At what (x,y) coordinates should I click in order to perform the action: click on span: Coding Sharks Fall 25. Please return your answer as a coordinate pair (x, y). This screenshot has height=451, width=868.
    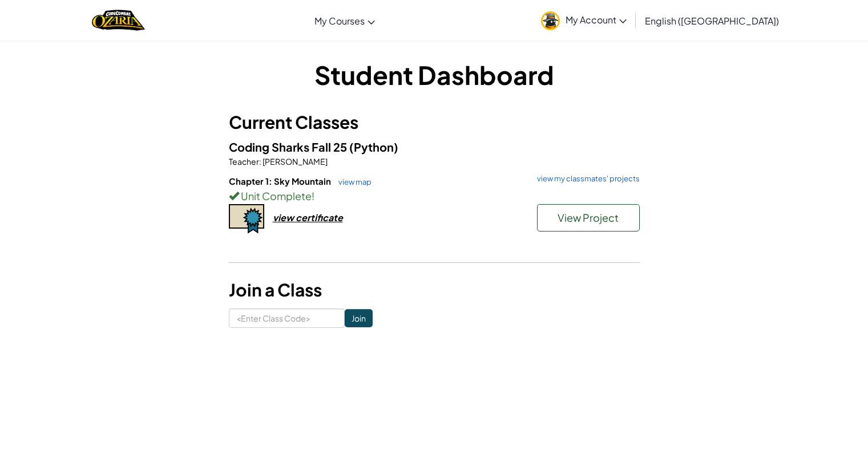
    Looking at the image, I should click on (289, 147).